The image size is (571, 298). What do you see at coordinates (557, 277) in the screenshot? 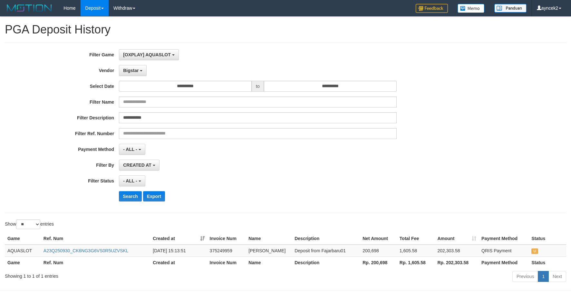
I see `a: Next` at bounding box center [557, 277].